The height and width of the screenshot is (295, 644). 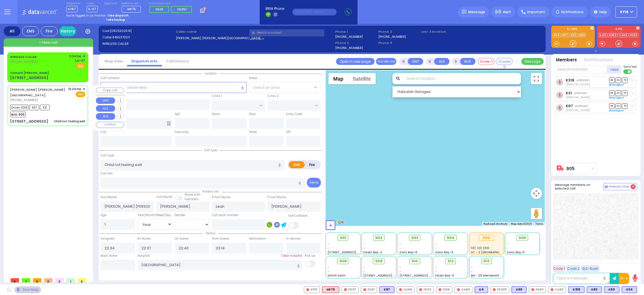 What do you see at coordinates (565, 35) in the screenshot?
I see `a: K67` at bounding box center [565, 35].